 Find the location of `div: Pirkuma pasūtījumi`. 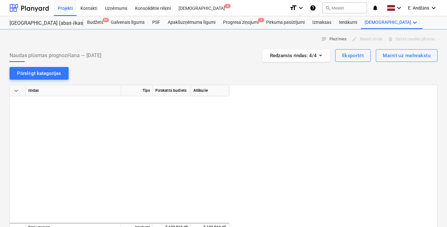

div: Pirkuma pasūtījumi is located at coordinates (286, 23).